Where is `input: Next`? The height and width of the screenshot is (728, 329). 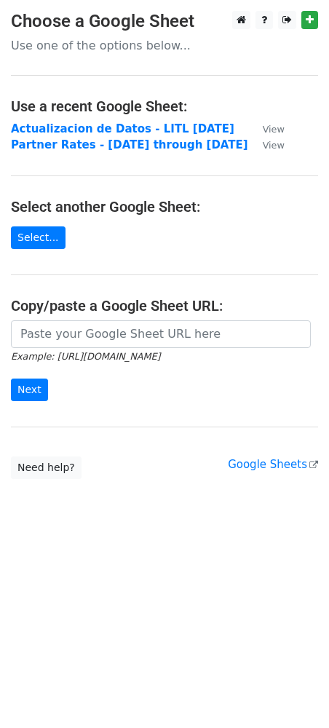
input: Next is located at coordinates (29, 389).